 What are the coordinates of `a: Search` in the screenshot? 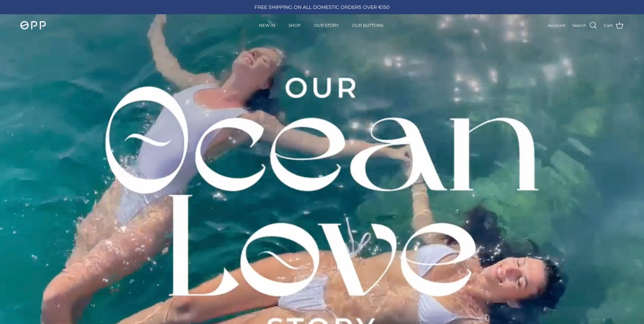 It's located at (585, 25).